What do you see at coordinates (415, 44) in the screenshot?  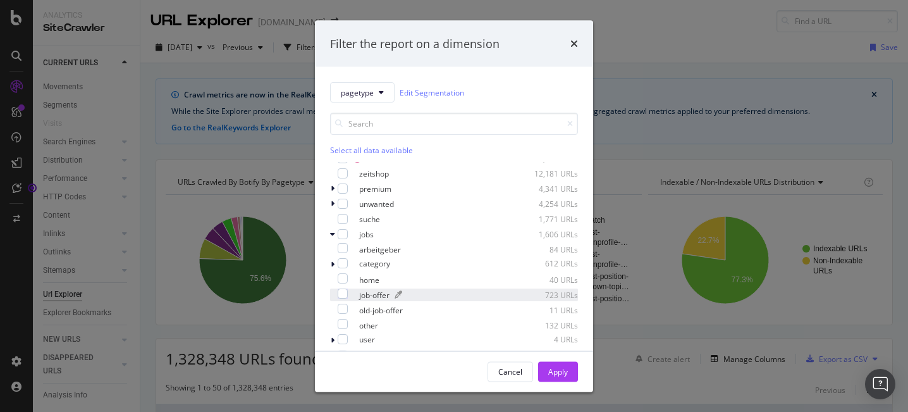 I see `div: Filter the report on a dimension` at bounding box center [415, 44].